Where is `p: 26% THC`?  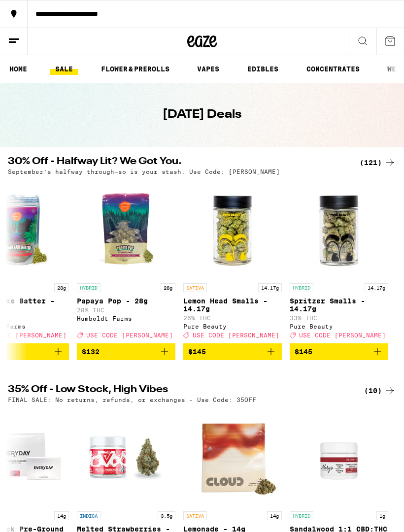
p: 26% THC is located at coordinates (232, 318).